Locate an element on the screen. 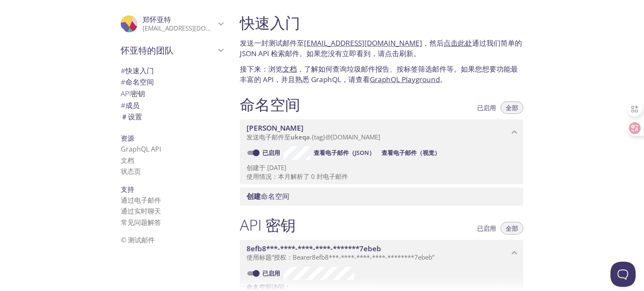 Image resolution: width=644 pixels, height=291 pixels. font: API is located at coordinates (126, 94).